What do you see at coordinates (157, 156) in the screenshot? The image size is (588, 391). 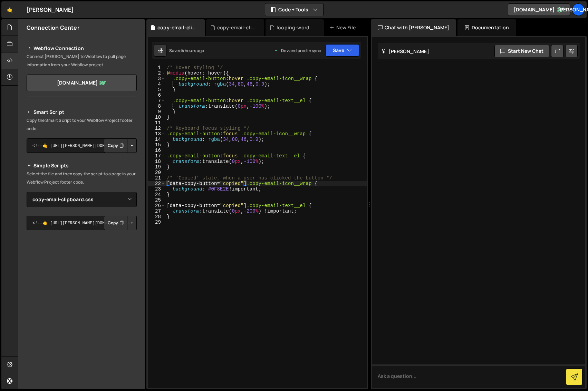 I see `div: 17` at bounding box center [157, 156].